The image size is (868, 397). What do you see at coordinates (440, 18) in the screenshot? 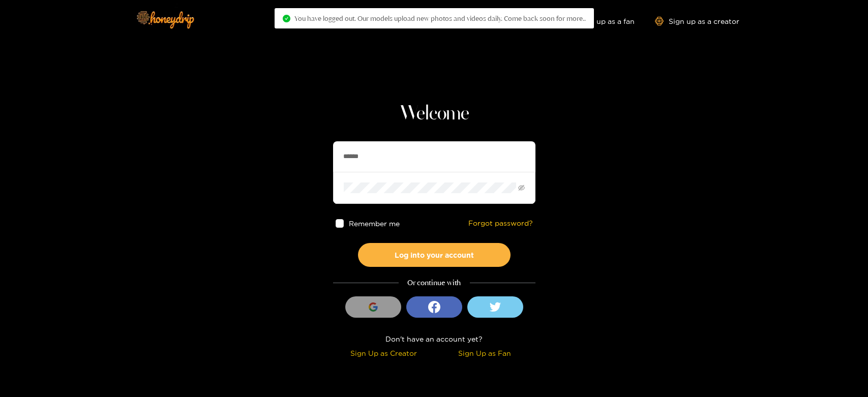
I see `span: You have logged out. Our models upload new photos and videos daily. Come back soon for more..` at bounding box center [440, 18].